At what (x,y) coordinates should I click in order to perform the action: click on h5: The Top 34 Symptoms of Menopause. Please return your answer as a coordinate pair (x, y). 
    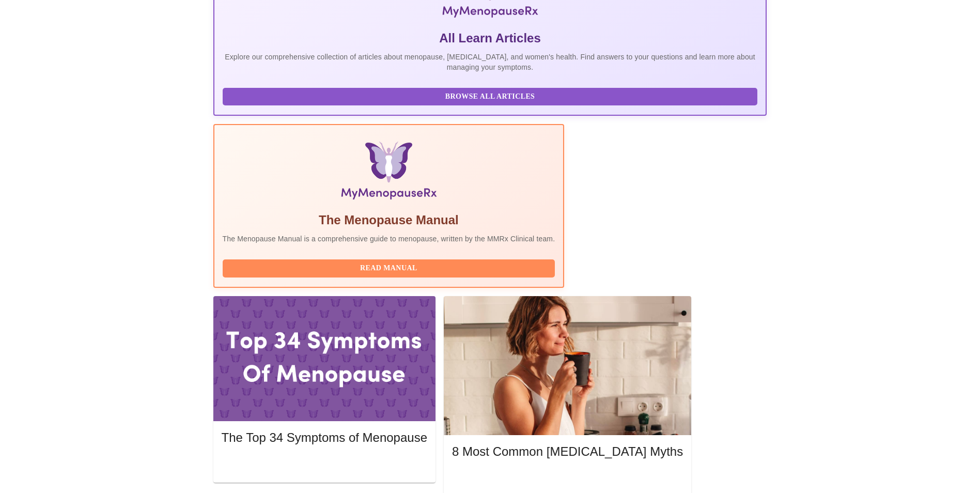
    Looking at the image, I should click on (324, 438).